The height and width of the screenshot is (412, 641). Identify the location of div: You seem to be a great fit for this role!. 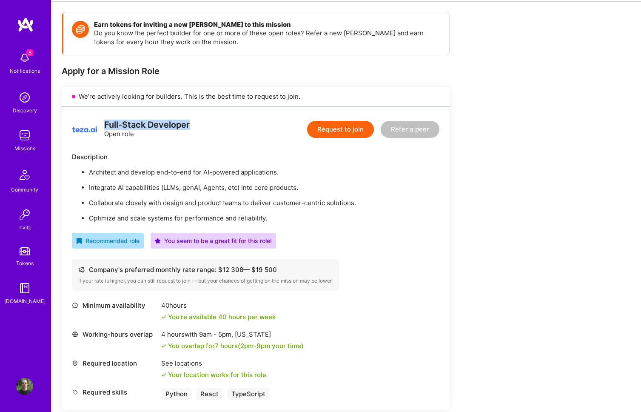
(213, 240).